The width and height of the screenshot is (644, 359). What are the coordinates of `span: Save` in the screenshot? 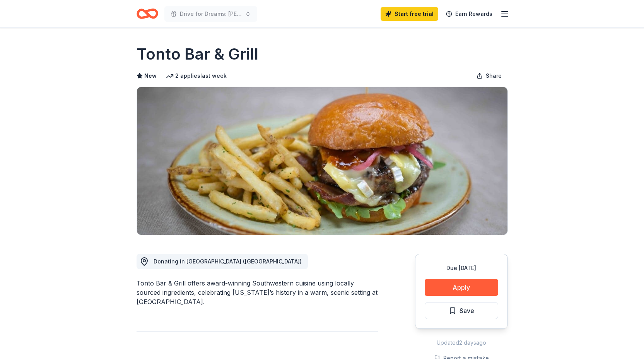 It's located at (467, 310).